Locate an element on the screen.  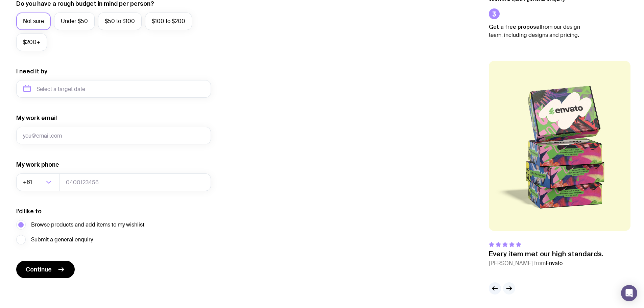
input: you@email.com is located at coordinates (113, 136).